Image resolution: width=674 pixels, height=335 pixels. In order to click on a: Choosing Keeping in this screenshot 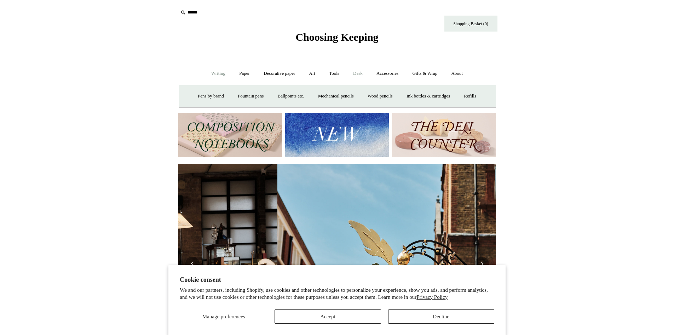, I will do `click(337, 39)`.